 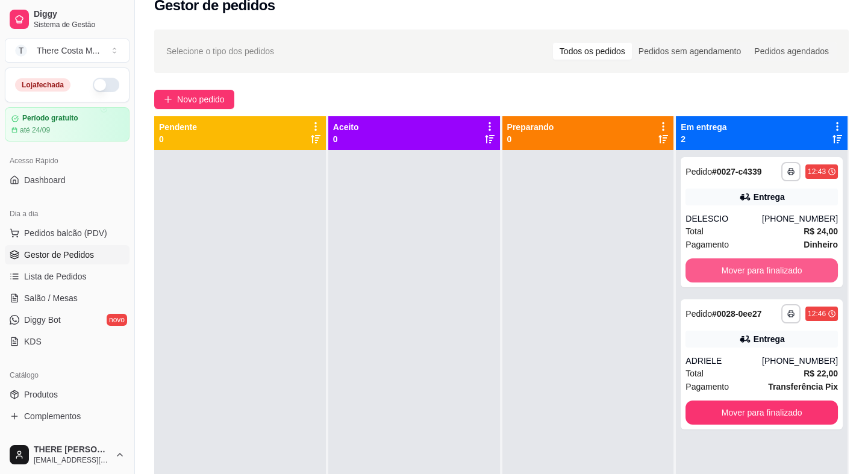 What do you see at coordinates (817, 314) in the screenshot?
I see `div: 12:46` at bounding box center [817, 314].